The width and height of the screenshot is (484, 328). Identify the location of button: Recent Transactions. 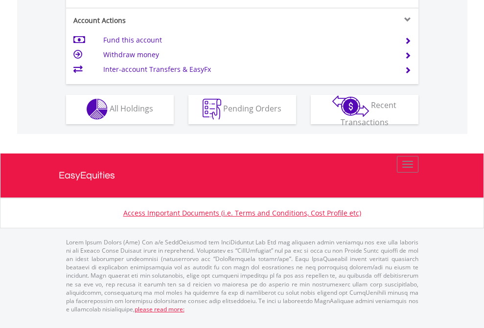
(365, 110).